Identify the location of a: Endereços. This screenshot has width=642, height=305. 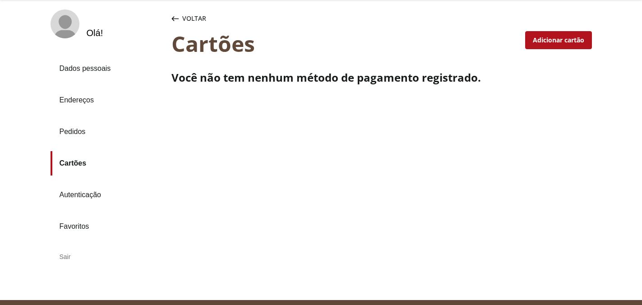
(107, 100).